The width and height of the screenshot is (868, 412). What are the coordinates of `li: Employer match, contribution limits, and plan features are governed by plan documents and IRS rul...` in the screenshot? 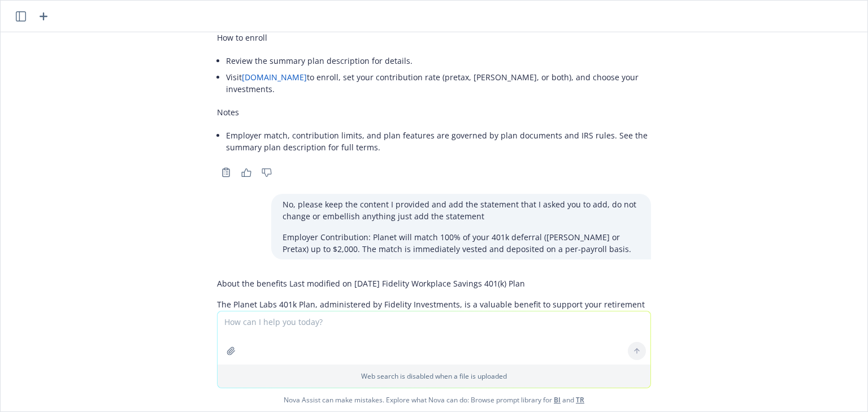 It's located at (439, 141).